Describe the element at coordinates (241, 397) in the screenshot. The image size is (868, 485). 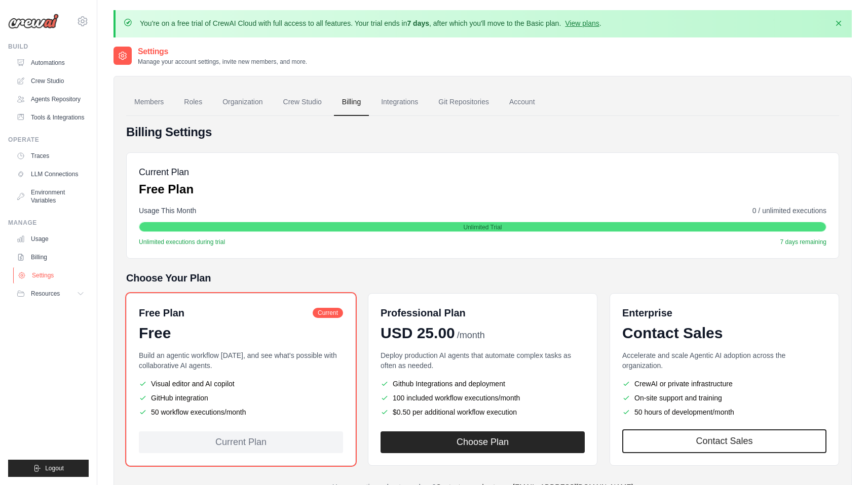
I see `li: GitHub integration` at that location.